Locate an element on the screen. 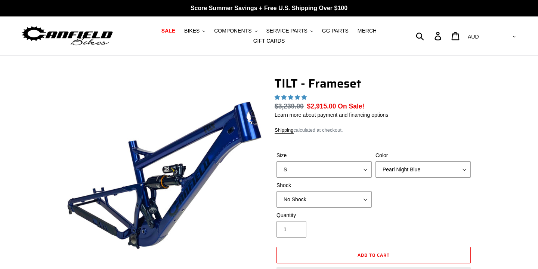  button: Add to cart is located at coordinates (373, 255).